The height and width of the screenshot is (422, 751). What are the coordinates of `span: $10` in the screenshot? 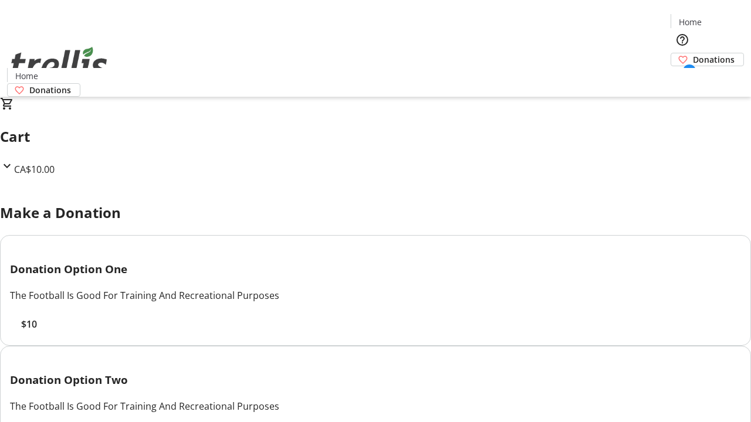 It's located at (29, 324).